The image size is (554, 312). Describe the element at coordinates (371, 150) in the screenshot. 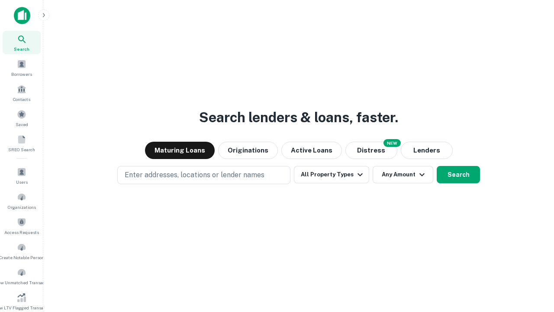

I see `button: Search distressed loans with lien and other non-mortgage details.` at that location.